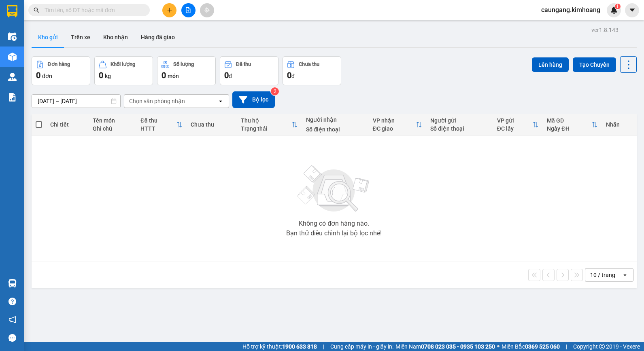 This screenshot has height=351, width=644. What do you see at coordinates (207, 10) in the screenshot?
I see `button: aim` at bounding box center [207, 10].